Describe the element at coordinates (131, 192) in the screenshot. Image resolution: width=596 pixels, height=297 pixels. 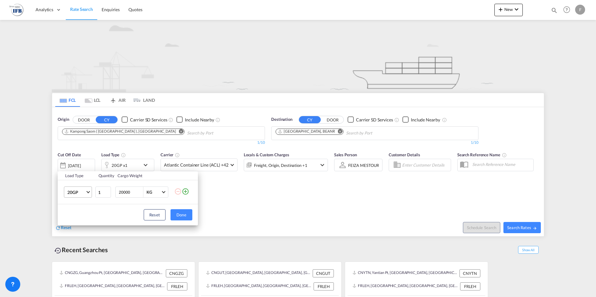
I see `input: Enter Weight` at that location.